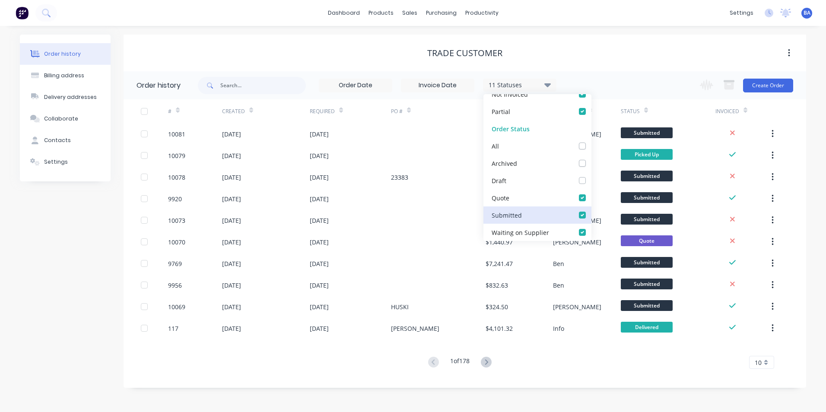  I want to click on div: 10070, so click(177, 242).